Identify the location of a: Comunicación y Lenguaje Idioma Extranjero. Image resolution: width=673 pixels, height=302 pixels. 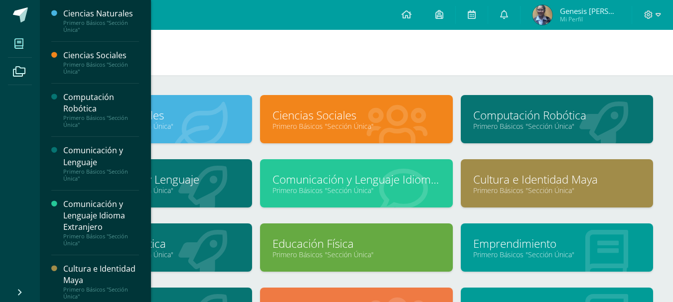
(356, 179).